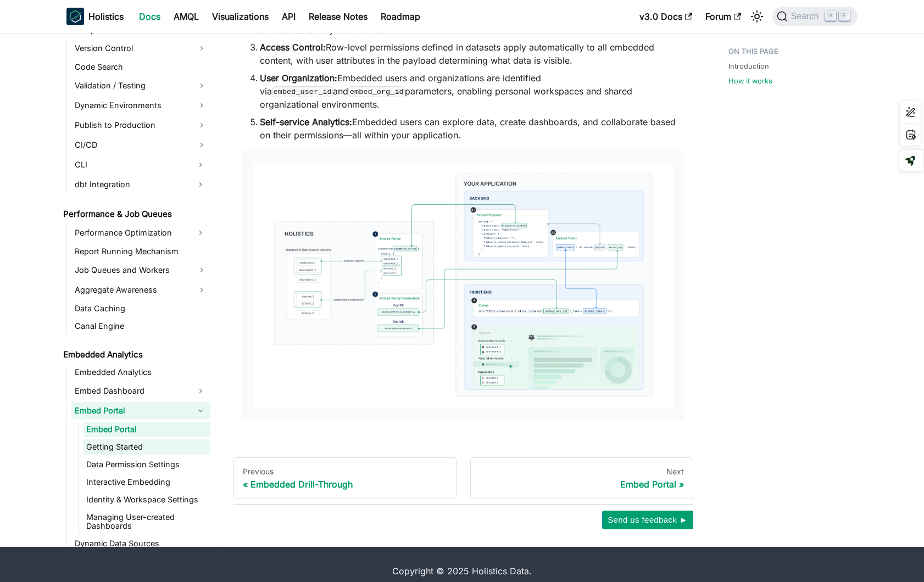 Image resolution: width=924 pixels, height=582 pixels. I want to click on nav: Docs pages, so click(463, 478).